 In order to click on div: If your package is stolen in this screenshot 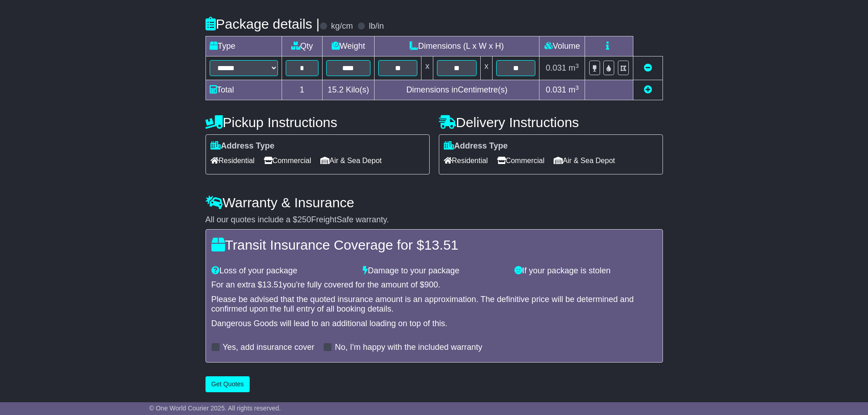, I will do `click(585, 271)`.